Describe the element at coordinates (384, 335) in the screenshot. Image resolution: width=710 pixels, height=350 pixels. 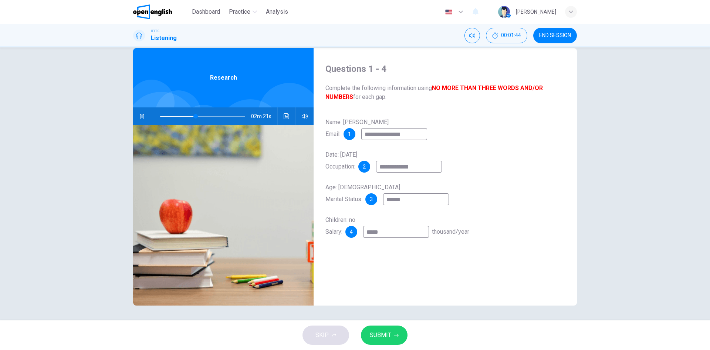
I see `button: SUBMIT` at that location.